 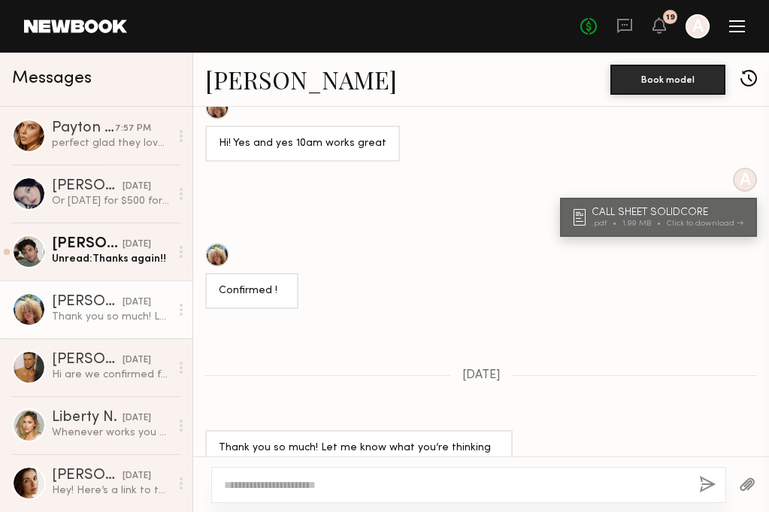 What do you see at coordinates (670, 213) in the screenshot?
I see `div: CALL SHEET SOLIDCORE` at bounding box center [670, 213].